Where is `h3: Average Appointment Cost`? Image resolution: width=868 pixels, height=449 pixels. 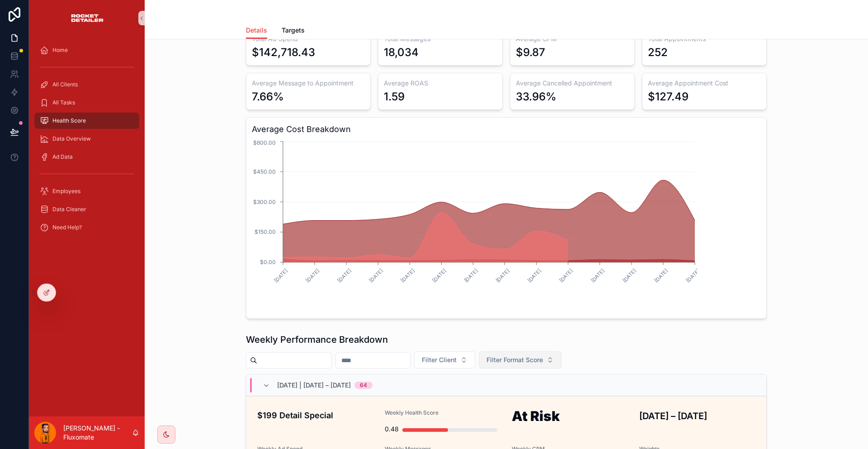 h3: Average Appointment Cost is located at coordinates (704, 84).